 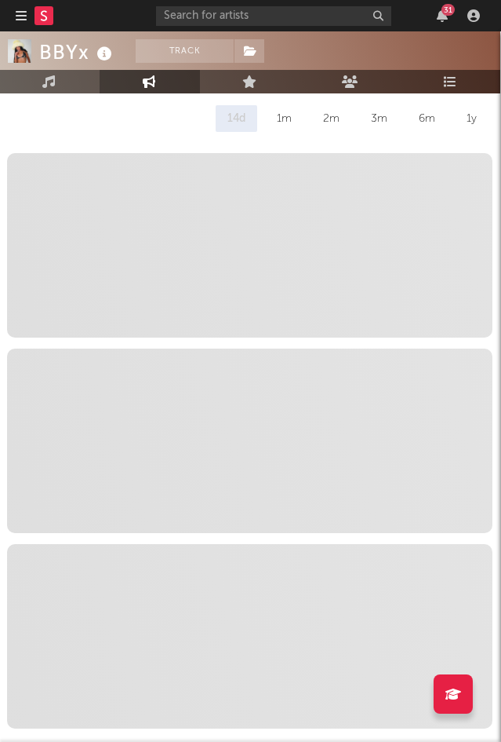 I want to click on div: 1y, so click(x=472, y=118).